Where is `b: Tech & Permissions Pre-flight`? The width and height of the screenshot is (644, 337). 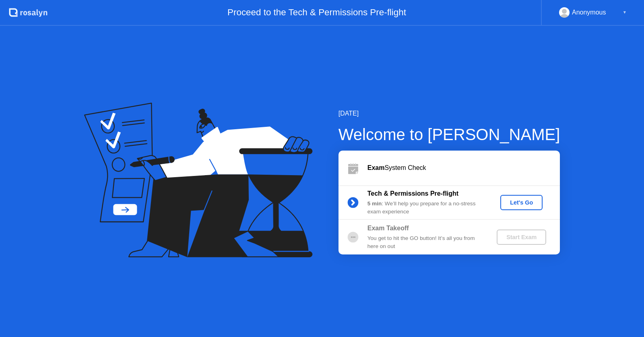 b: Tech & Permissions Pre-flight is located at coordinates (413, 193).